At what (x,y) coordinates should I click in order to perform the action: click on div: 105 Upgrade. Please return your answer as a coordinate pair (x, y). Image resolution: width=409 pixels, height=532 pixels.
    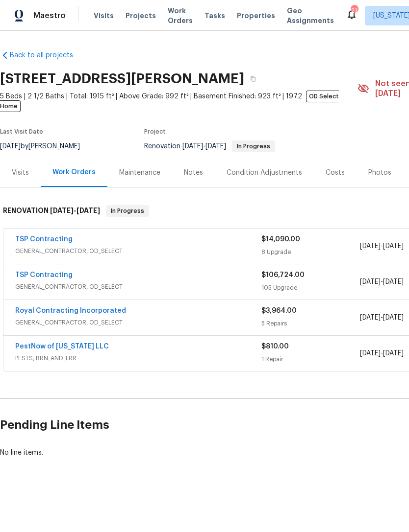
    Looking at the image, I should click on (310, 288).